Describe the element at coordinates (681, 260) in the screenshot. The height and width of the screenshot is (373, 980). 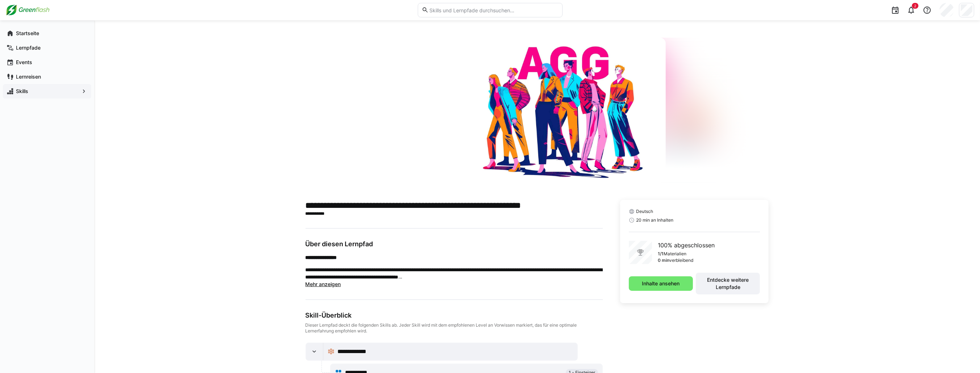
I see `p: verbleibend` at that location.